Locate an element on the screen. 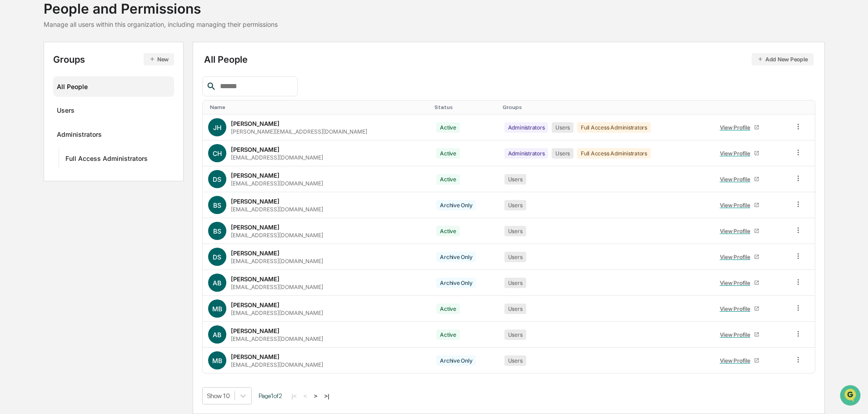 Image resolution: width=868 pixels, height=414 pixels. span: Attestations is located at coordinates (94, 119).